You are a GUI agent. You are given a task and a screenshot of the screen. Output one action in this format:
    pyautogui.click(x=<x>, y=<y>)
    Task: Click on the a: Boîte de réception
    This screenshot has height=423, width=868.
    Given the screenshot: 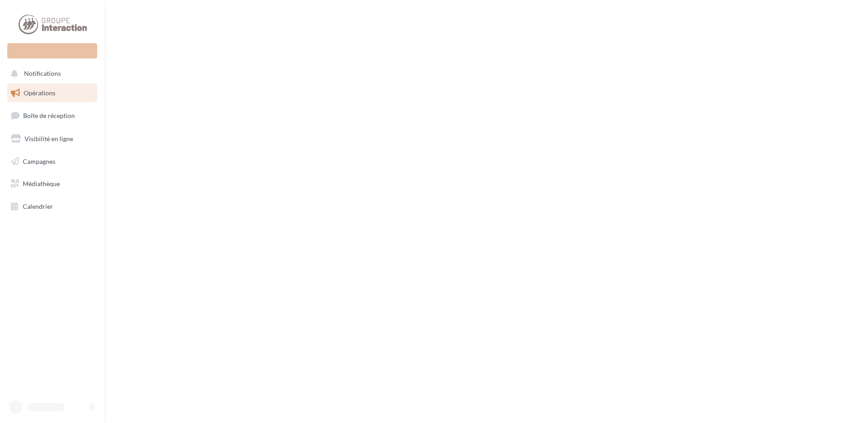 What is the action you would take?
    pyautogui.click(x=52, y=115)
    